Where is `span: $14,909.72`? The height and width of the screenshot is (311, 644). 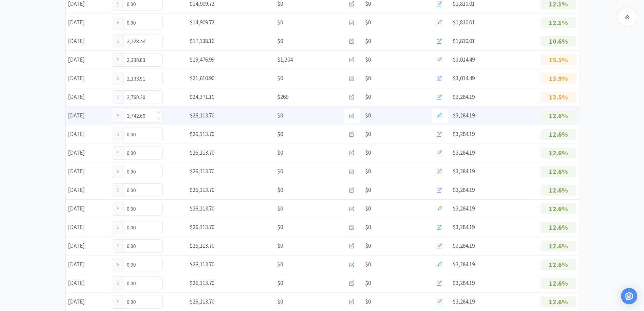 span: $14,909.72 is located at coordinates (202, 22).